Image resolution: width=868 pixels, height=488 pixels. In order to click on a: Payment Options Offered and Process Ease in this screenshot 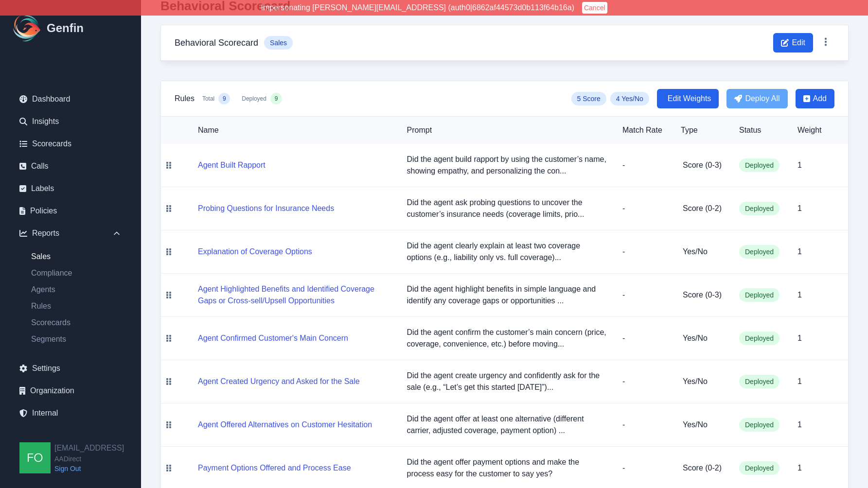, I will do `click(274, 467)`.